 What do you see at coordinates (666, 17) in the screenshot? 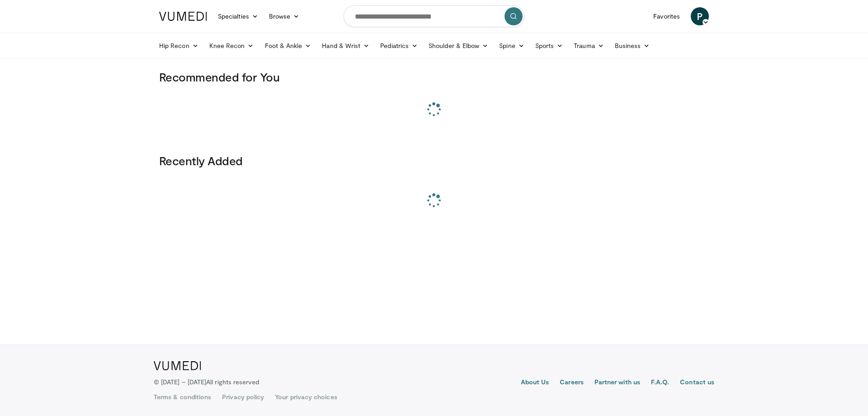
I see `a: Favorites` at bounding box center [666, 17].